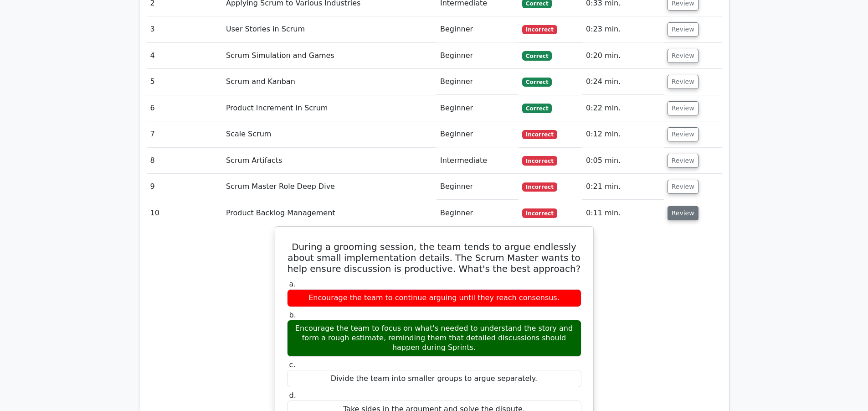 The width and height of the screenshot is (868, 411). What do you see at coordinates (184, 29) in the screenshot?
I see `td: 3` at bounding box center [184, 29].